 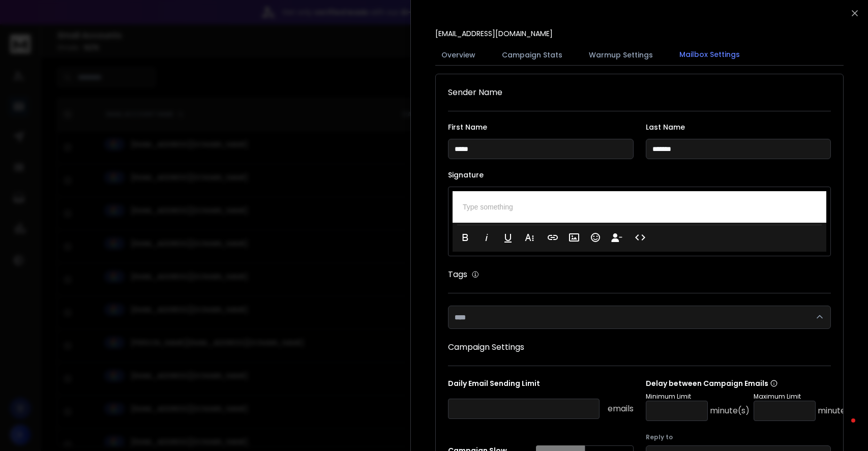 What do you see at coordinates (487, 238) in the screenshot?
I see `button: Italic (Ctrl+I)` at bounding box center [487, 238].